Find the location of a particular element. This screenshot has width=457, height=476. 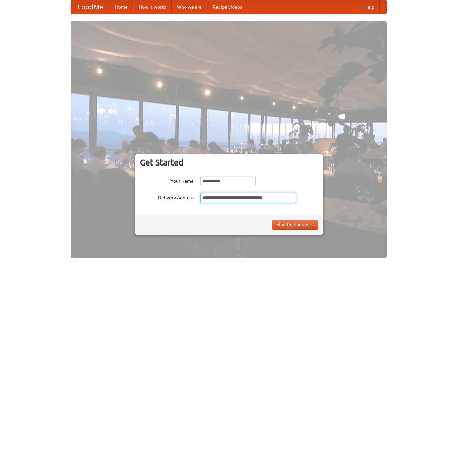

label: Your Name is located at coordinates (167, 180).